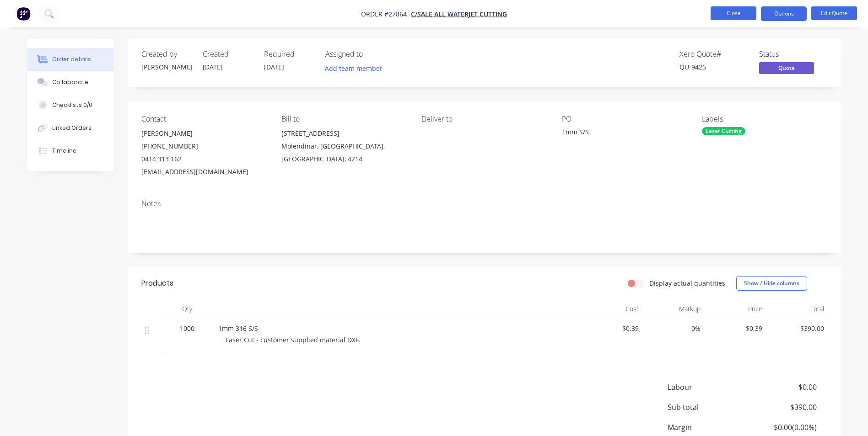 Image resolution: width=868 pixels, height=436 pixels. What do you see at coordinates (344, 119) in the screenshot?
I see `div: Bill to` at bounding box center [344, 119].